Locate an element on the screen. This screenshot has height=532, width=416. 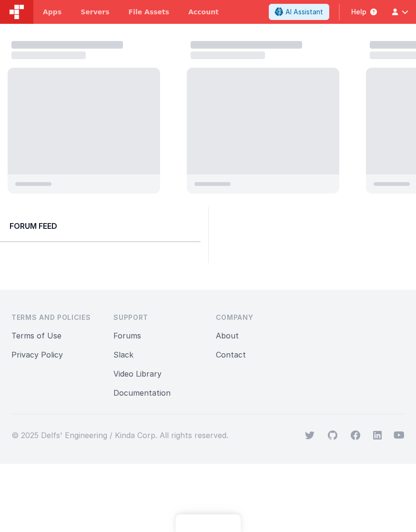
a: About is located at coordinates (227, 335).